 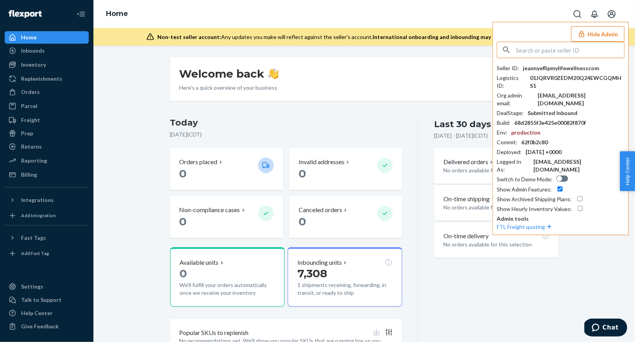 What do you see at coordinates (29, 37) in the screenshot?
I see `div: Home` at bounding box center [29, 37].